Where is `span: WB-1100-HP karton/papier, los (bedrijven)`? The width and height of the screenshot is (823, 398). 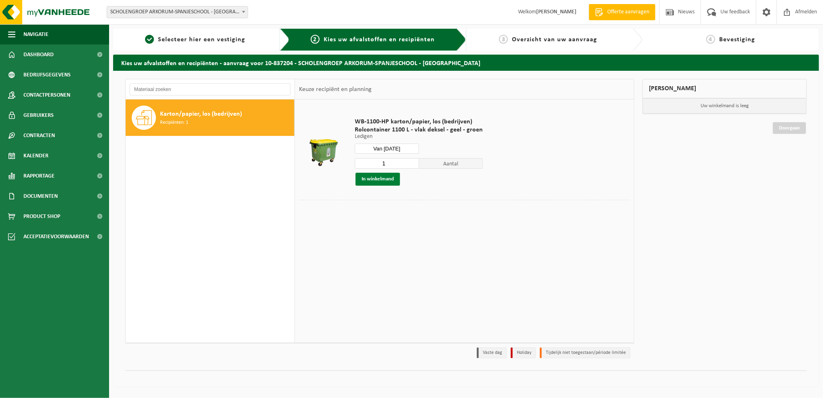 span: WB-1100-HP karton/papier, los (bedrijven) is located at coordinates (419, 122).